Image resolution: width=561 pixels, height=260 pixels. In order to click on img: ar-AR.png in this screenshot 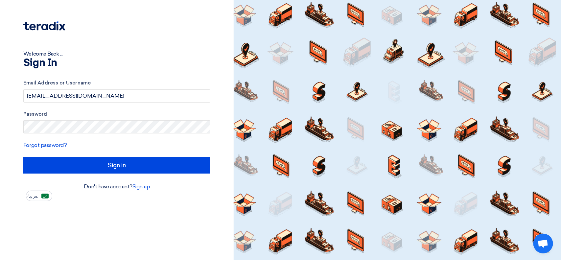, I will do `click(45, 196)`.